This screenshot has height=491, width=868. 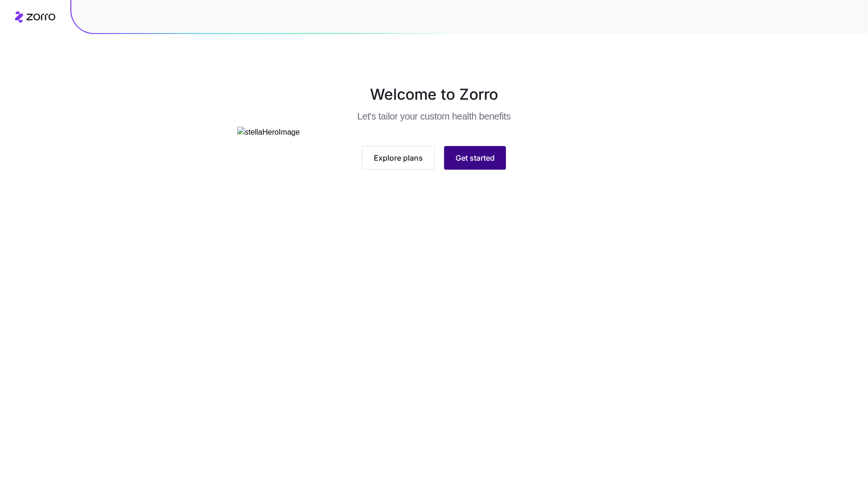 What do you see at coordinates (434, 95) in the screenshot?
I see `h1: Welcome to Zorro` at bounding box center [434, 95].